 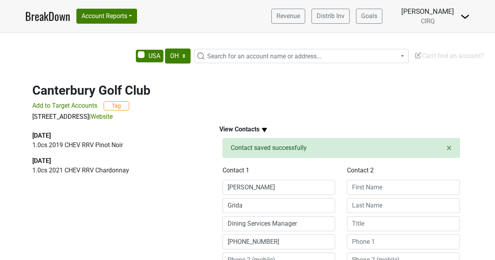 I want to click on a: BreakDown, so click(x=48, y=16).